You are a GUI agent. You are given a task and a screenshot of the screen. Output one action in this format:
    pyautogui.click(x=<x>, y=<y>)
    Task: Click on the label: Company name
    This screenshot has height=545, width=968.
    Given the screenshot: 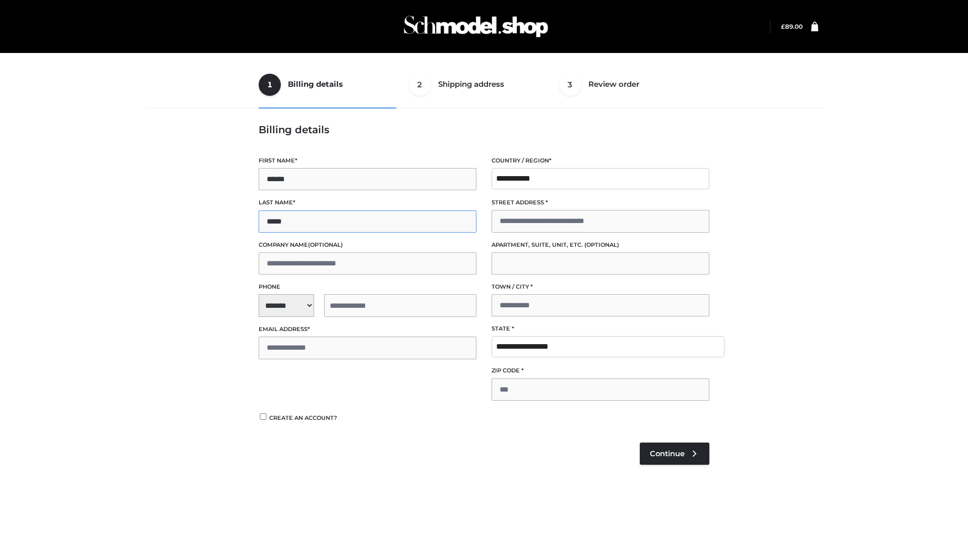 What is the action you would take?
    pyautogui.click(x=368, y=245)
    